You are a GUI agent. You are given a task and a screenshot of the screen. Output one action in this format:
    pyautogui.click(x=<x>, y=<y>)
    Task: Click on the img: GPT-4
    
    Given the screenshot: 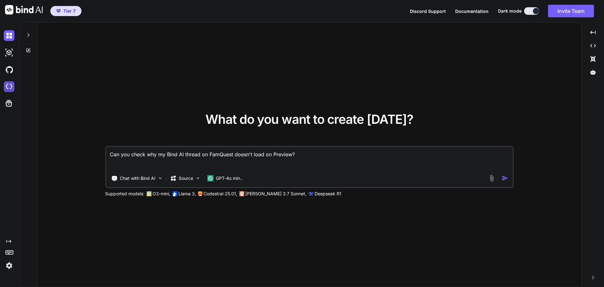 What is the action you would take?
    pyautogui.click(x=149, y=194)
    